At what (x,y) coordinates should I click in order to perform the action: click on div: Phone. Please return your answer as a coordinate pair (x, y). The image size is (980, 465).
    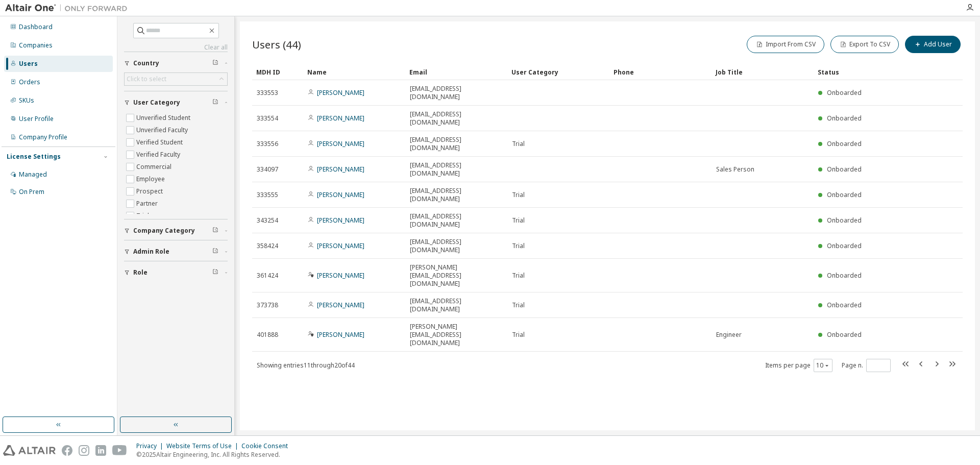
    Looking at the image, I should click on (660, 72).